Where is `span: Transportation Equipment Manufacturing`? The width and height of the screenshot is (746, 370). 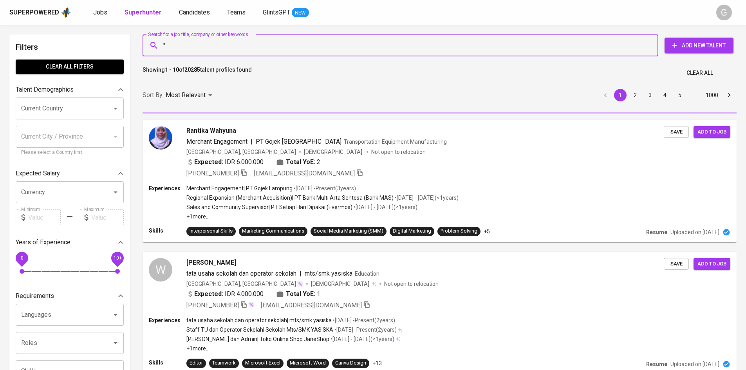 span: Transportation Equipment Manufacturing is located at coordinates (395, 142).